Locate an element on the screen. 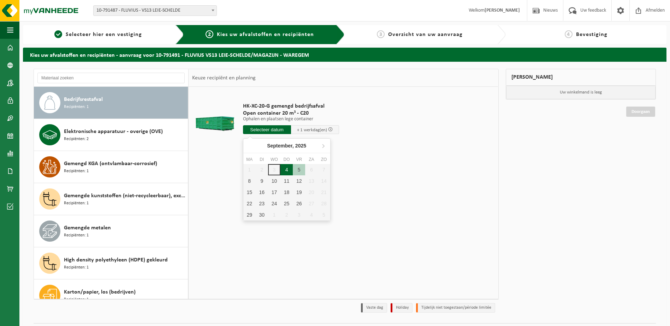 This screenshot has width=670, height=326. i: 2025 is located at coordinates (300, 146).